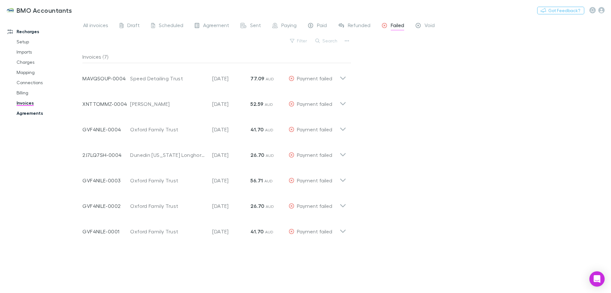  Describe the element at coordinates (133, 26) in the screenshot. I see `span: Draft` at that location.